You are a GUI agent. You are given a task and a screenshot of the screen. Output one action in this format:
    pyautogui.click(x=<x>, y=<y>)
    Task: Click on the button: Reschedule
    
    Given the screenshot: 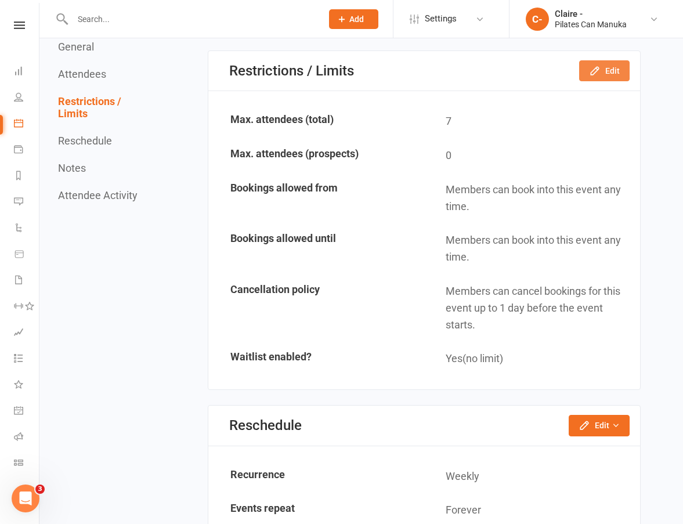 What is the action you would take?
    pyautogui.click(x=85, y=140)
    